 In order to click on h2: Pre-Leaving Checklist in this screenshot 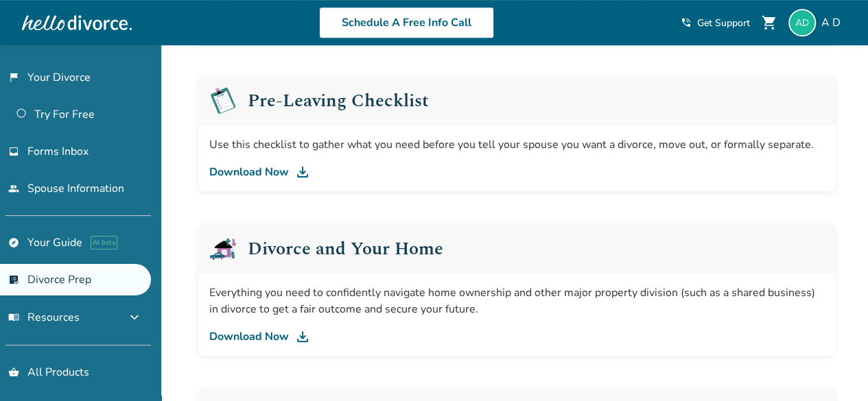, I will do `click(338, 100)`.